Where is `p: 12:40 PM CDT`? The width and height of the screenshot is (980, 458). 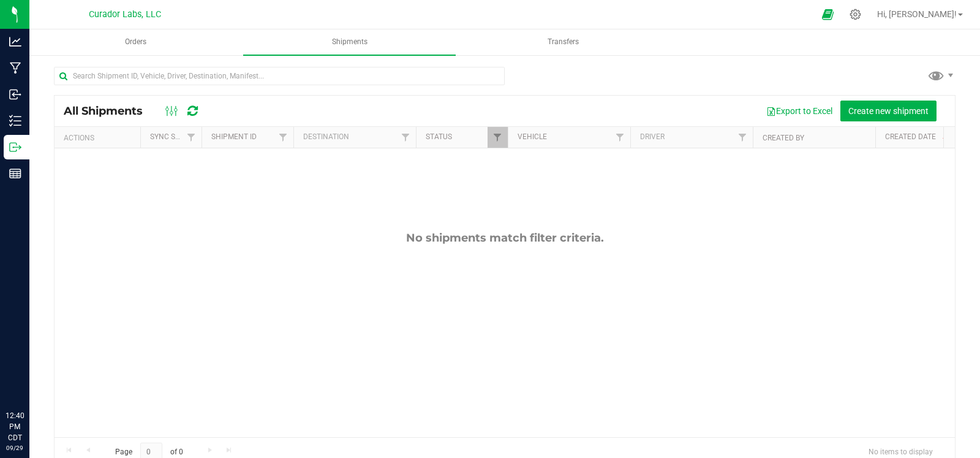 p: 12:40 PM CDT is located at coordinates (15, 427).